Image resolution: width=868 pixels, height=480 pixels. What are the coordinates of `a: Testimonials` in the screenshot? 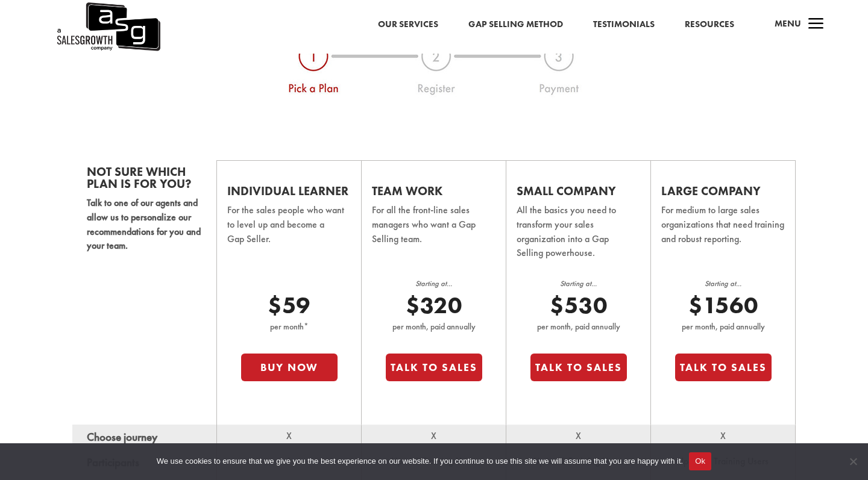 It's located at (624, 25).